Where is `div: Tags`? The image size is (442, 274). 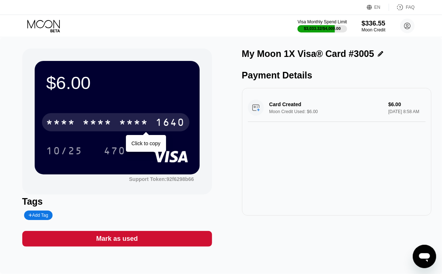
div: Tags is located at coordinates (117, 201).